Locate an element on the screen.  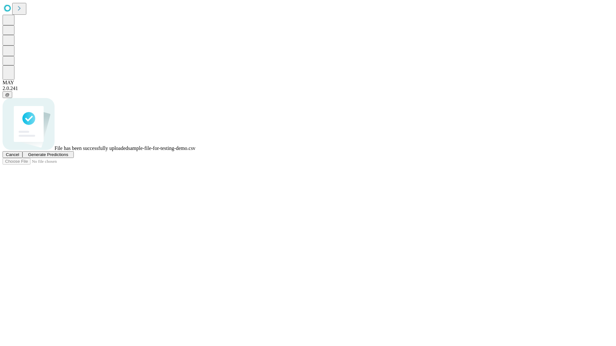
button: Generate Predictions is located at coordinates (48, 155).